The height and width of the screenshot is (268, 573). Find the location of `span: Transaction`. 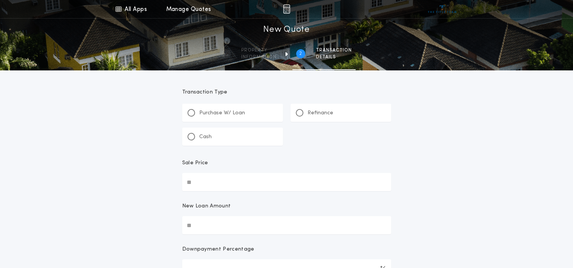

span: Transaction is located at coordinates (333, 50).